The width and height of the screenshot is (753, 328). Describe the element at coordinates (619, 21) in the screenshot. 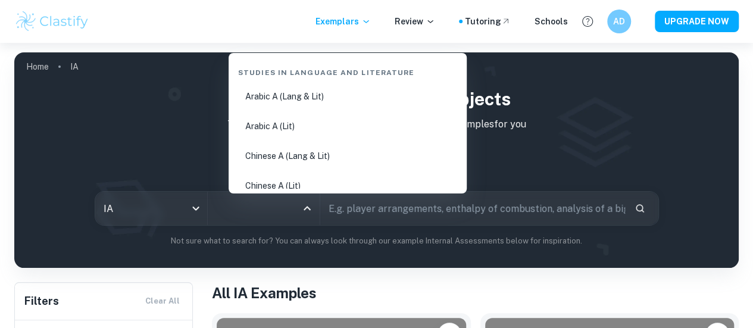

I see `button: AD` at that location.